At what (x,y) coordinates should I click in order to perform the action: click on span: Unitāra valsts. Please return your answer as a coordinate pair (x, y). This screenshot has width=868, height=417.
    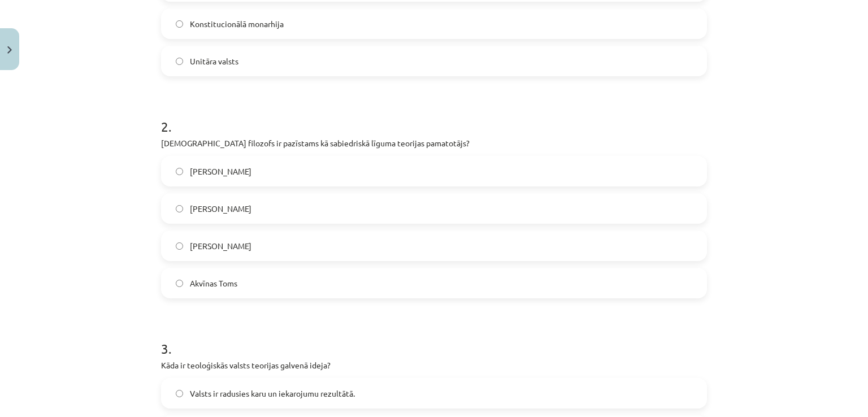
    Looking at the image, I should click on (214, 61).